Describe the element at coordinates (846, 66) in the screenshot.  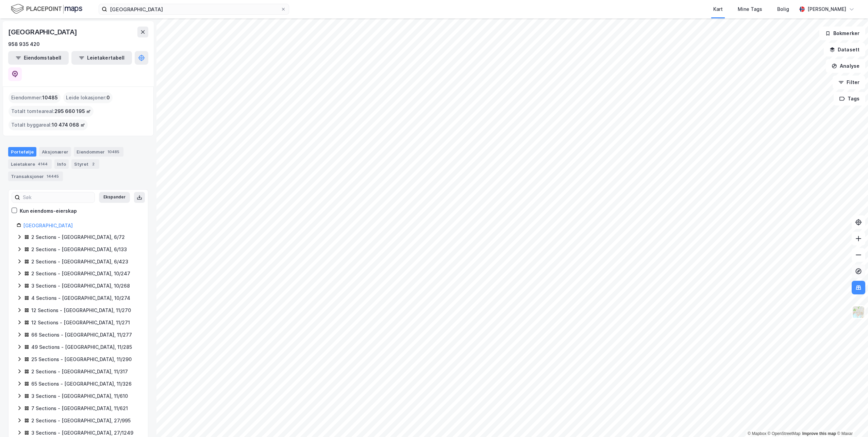
I see `button: Analyse` at that location.